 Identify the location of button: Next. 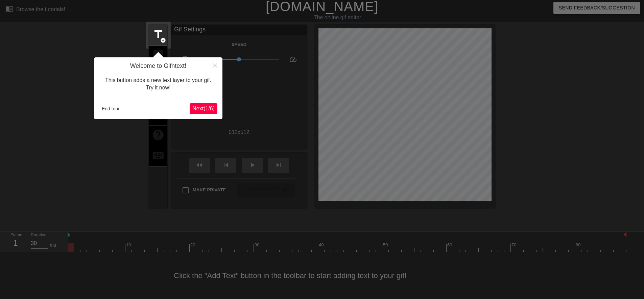
(203, 109).